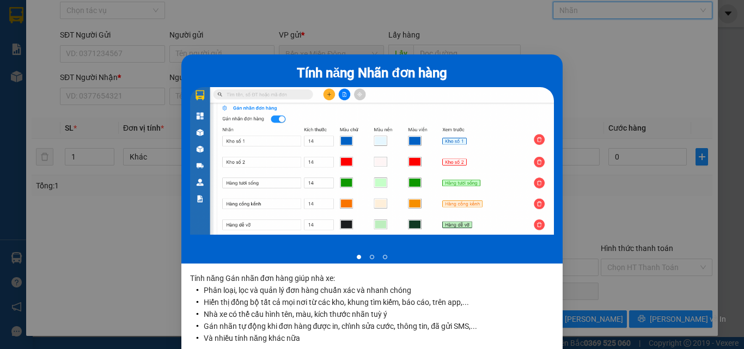 The height and width of the screenshot is (349, 744). I want to click on li: Hiển thị đồng bộ tất cả mọi nơi từ các kho, khung tìm kiếm, báo cáo, trên app,..., so click(379, 302).